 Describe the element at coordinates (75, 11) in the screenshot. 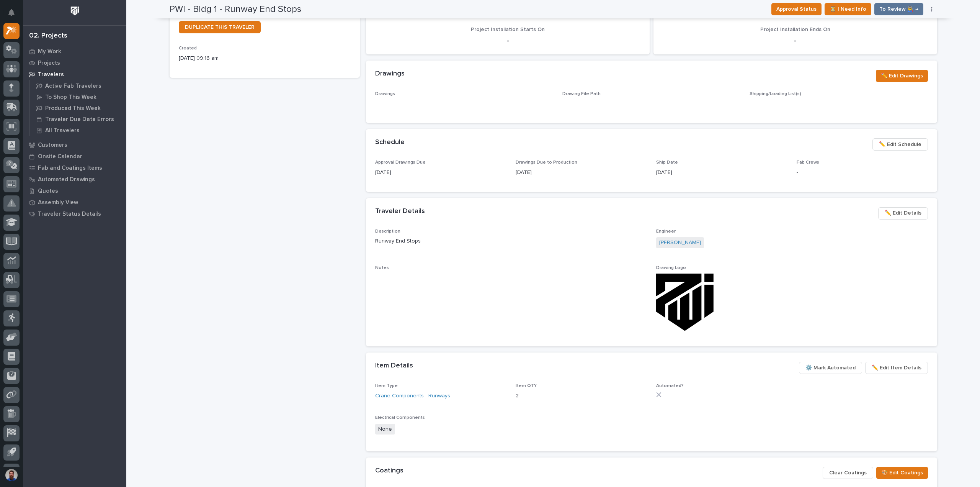

I see `img: Workspace Logo` at that location.